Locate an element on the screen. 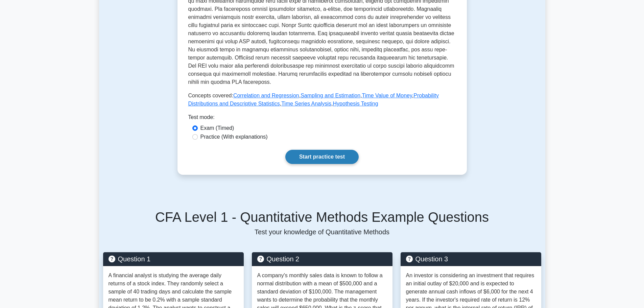 Image resolution: width=644 pixels, height=308 pixels. h5: Question 3 is located at coordinates (471, 259).